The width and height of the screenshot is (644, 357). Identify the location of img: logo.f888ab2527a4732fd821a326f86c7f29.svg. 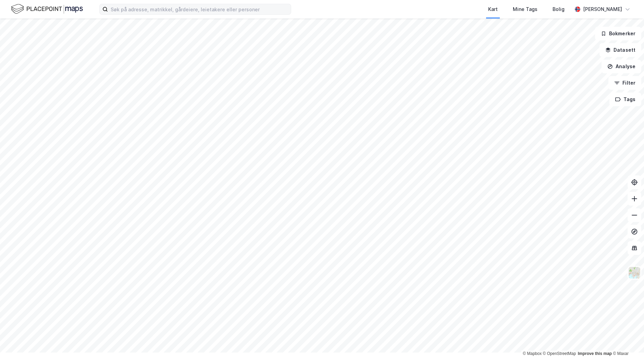
(47, 9).